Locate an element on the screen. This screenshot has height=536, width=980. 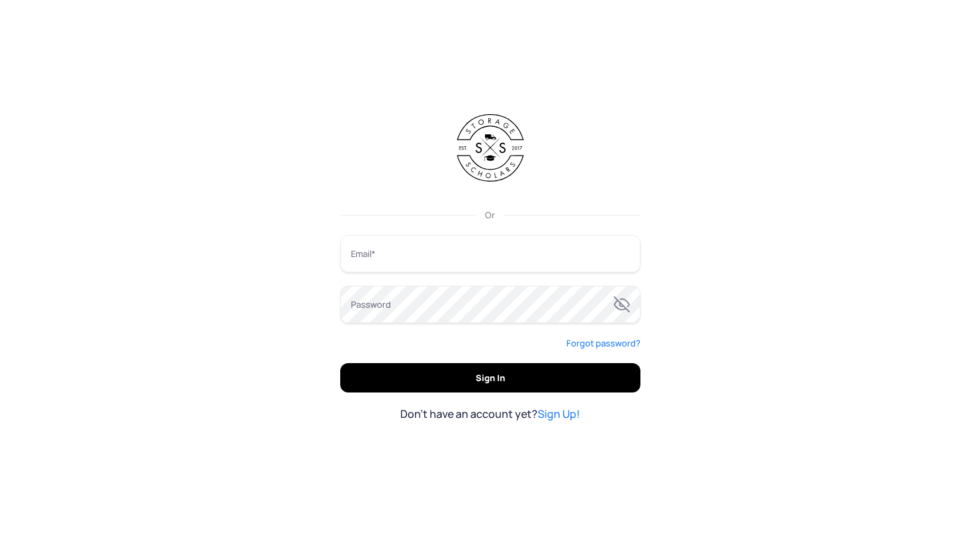
span: Sign In is located at coordinates (490, 378).